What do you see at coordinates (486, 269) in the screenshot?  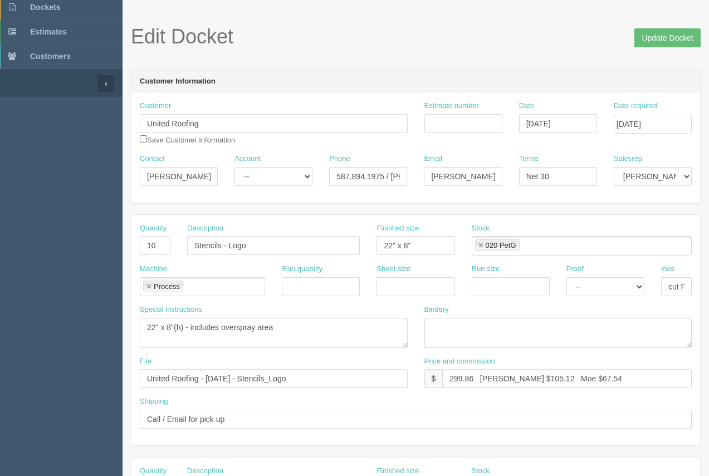 I see `label: Run size` at bounding box center [486, 269].